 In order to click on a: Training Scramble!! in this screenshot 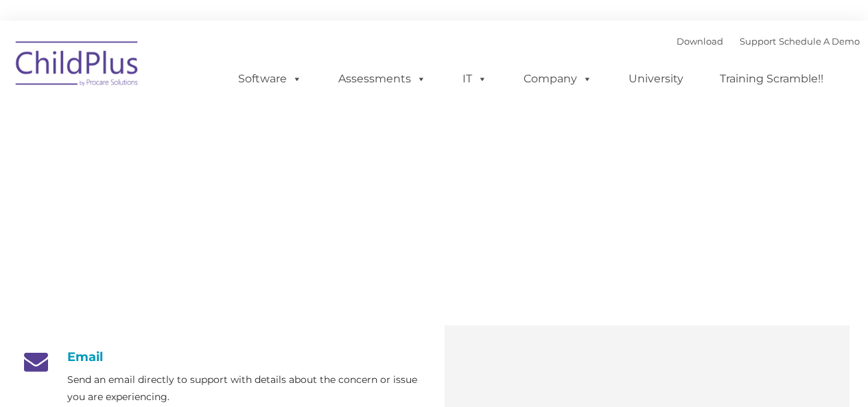, I will do `click(772, 79)`.